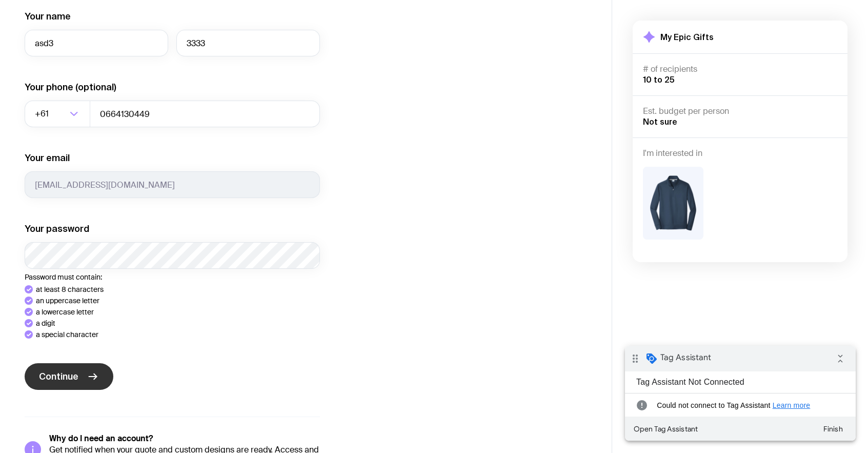 This screenshot has width=868, height=453. What do you see at coordinates (185, 438) in the screenshot?
I see `h5: Why do I need an account?` at bounding box center [185, 438].